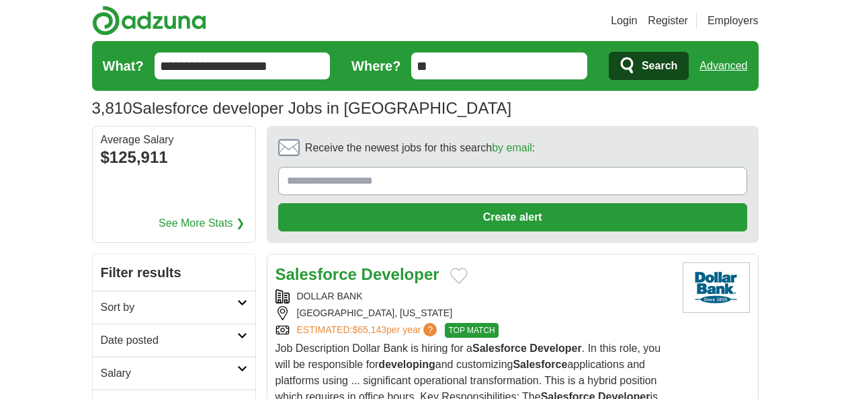  What do you see at coordinates (649, 66) in the screenshot?
I see `button: Search` at bounding box center [649, 66].